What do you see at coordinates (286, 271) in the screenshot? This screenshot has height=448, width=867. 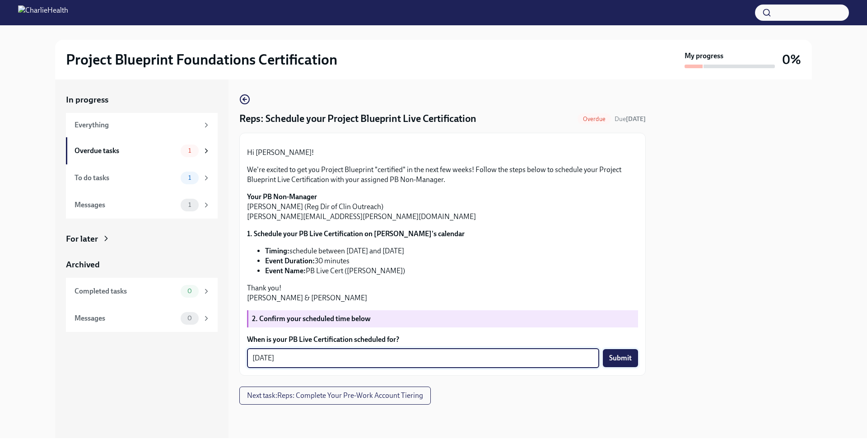 I see `strong: Event Name:` at bounding box center [286, 271].